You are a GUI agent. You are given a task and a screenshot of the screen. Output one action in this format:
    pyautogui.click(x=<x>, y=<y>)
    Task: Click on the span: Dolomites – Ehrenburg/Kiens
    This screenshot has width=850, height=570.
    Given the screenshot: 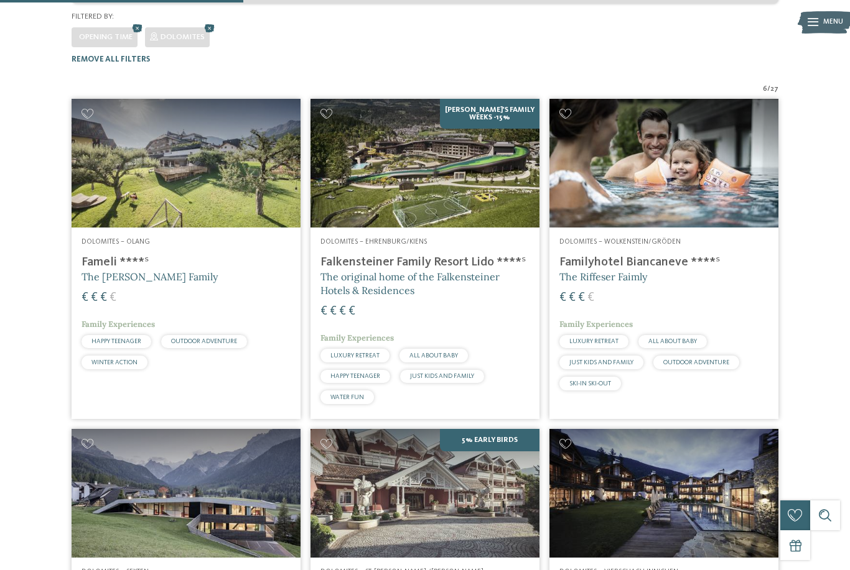 What is the action you would take?
    pyautogui.click(x=373, y=242)
    